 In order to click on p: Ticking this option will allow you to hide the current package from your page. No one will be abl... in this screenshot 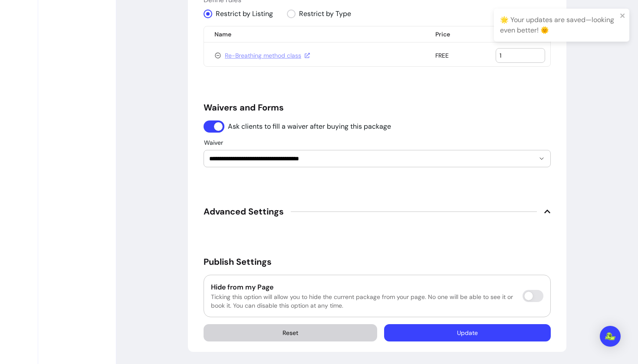, I will do `click(363, 301)`.